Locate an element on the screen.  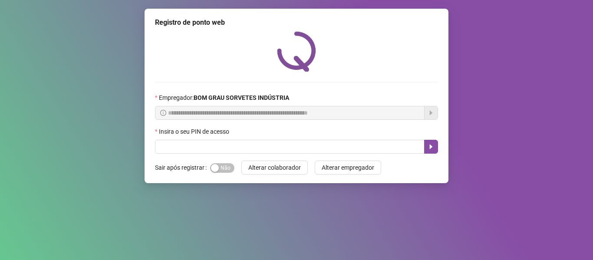
img: QRPoint is located at coordinates (297, 51).